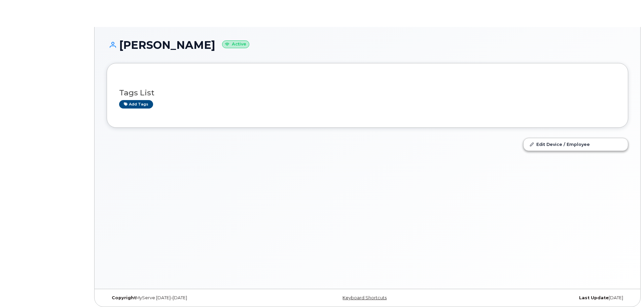  Describe the element at coordinates (594, 297) in the screenshot. I see `strong: Last Update` at that location.